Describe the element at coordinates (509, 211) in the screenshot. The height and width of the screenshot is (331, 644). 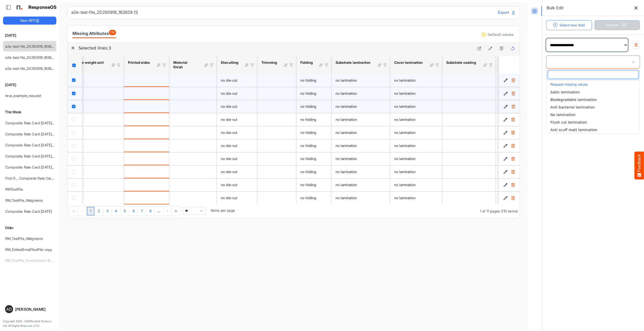
I see `span: (110 items)` at that location.